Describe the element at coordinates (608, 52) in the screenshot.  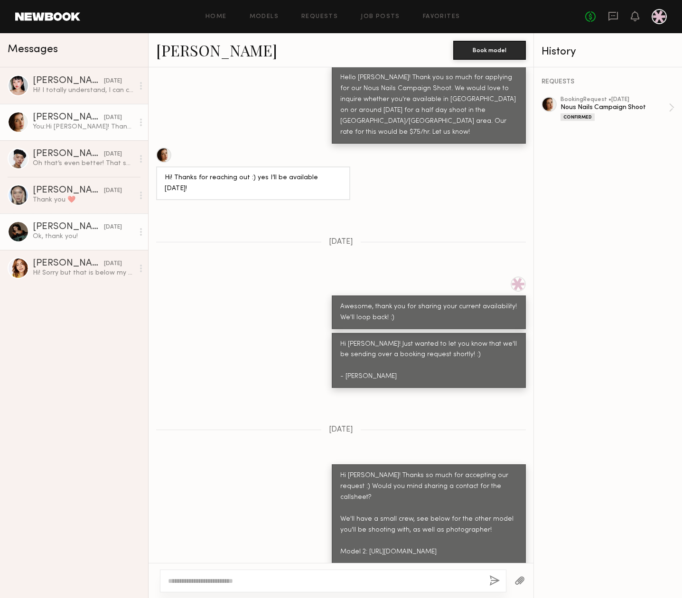
I see `div: History` at that location.